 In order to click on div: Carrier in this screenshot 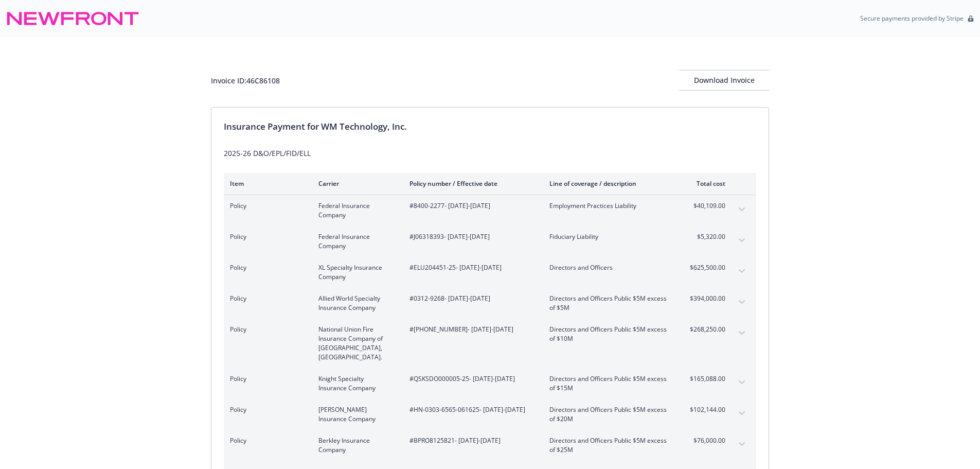, I will do `click(355, 183)`.